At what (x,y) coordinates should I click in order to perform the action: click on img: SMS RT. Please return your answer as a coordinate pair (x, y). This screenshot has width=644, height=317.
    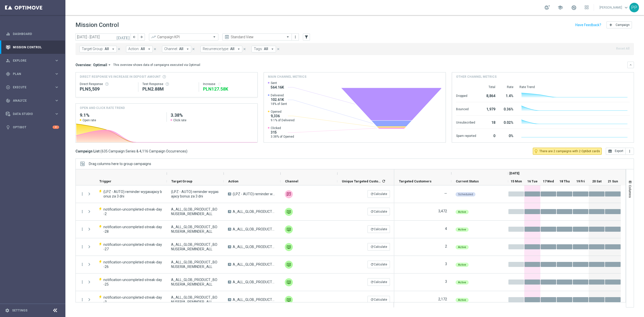
    Looking at the image, I should click on (289, 194).